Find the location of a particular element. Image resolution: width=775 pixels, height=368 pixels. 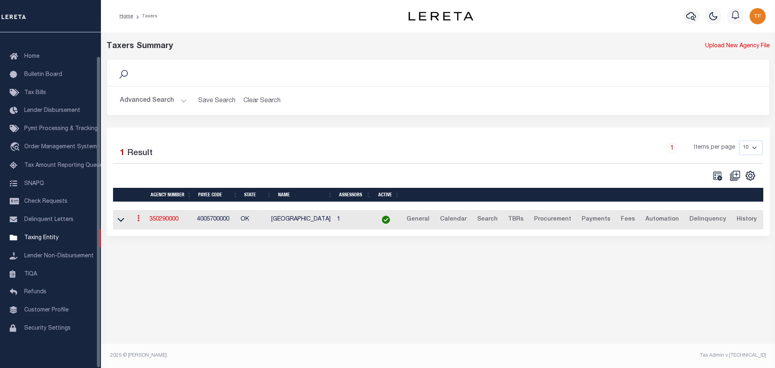

td: 4005700000 is located at coordinates (215, 220).